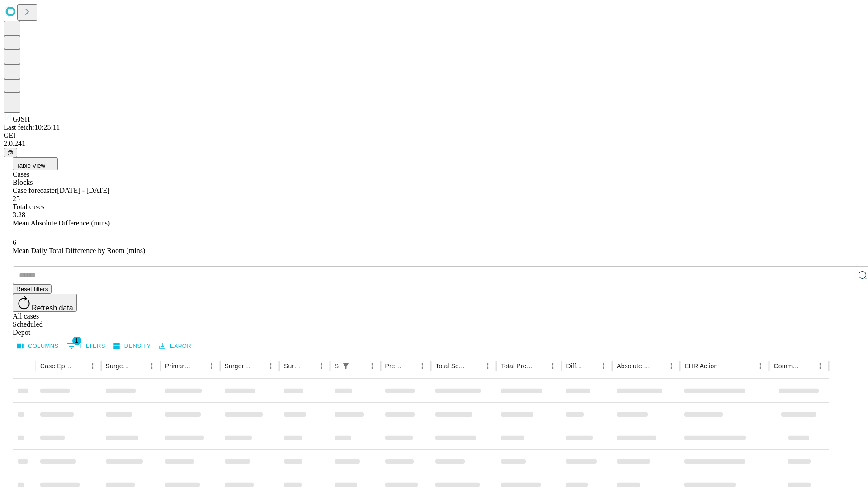  Describe the element at coordinates (336, 366) in the screenshot. I see `div: Scheduled In Room Duration` at that location.